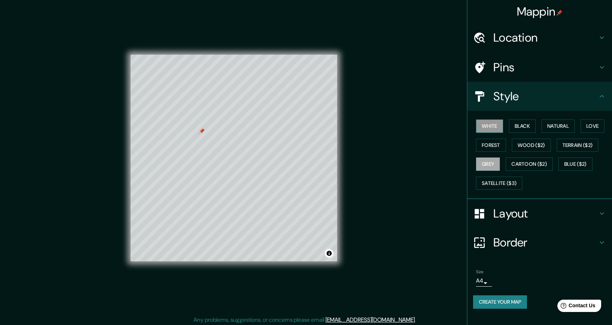 This screenshot has height=325, width=612. Describe the element at coordinates (540, 38) in the screenshot. I see `div: Location` at that location.